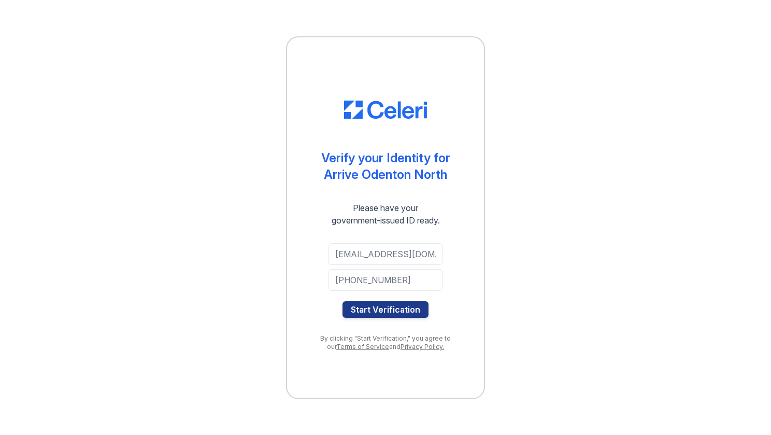 The image size is (771, 435). I want to click on a: Privacy Policy., so click(422, 346).